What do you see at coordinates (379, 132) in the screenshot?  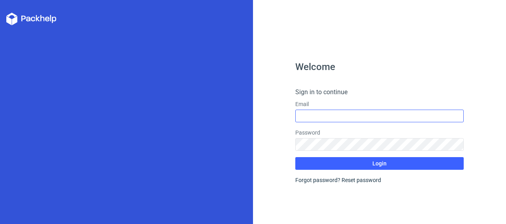 I see `label: Password` at bounding box center [379, 132].